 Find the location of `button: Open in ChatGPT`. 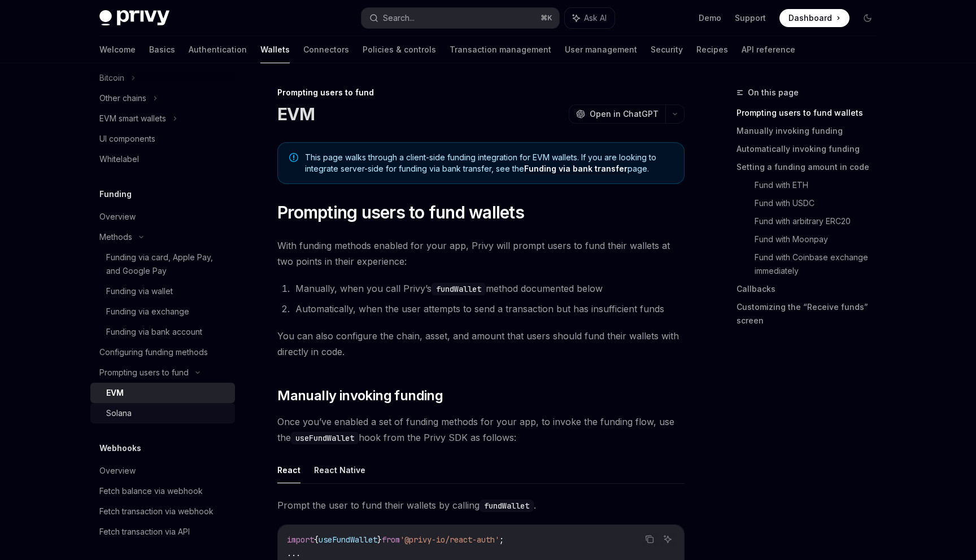

button: Open in ChatGPT is located at coordinates (617, 114).